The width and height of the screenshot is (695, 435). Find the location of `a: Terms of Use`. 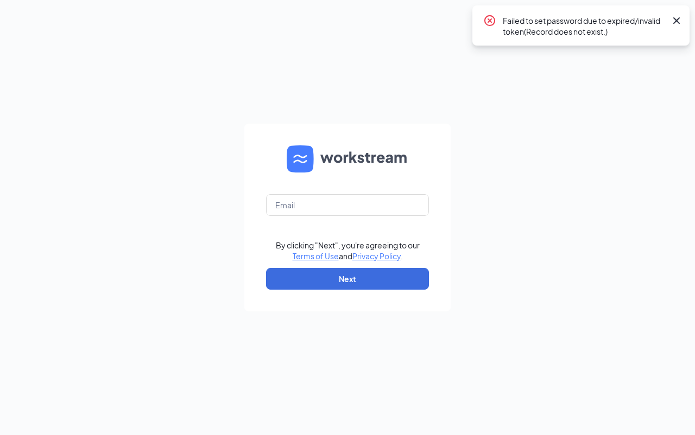

a: Terms of Use is located at coordinates (315, 256).